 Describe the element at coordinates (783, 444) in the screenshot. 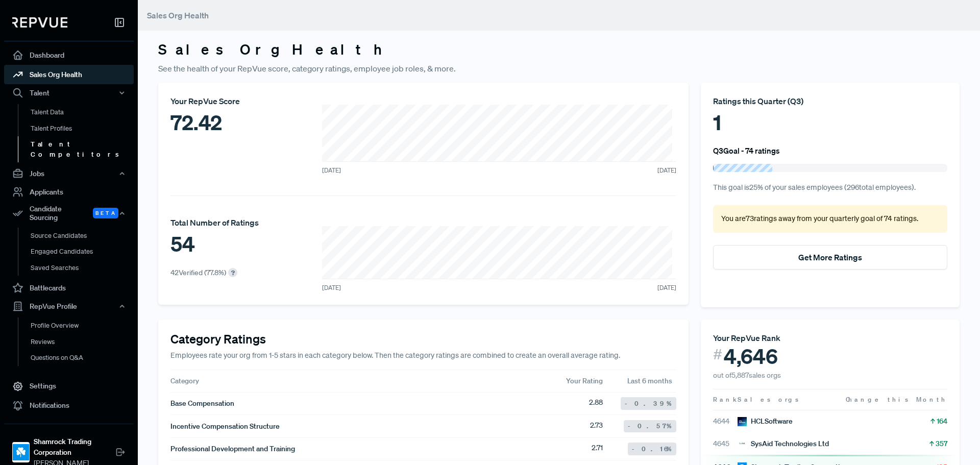

I see `div: SysAid Technologies Ltd` at that location.